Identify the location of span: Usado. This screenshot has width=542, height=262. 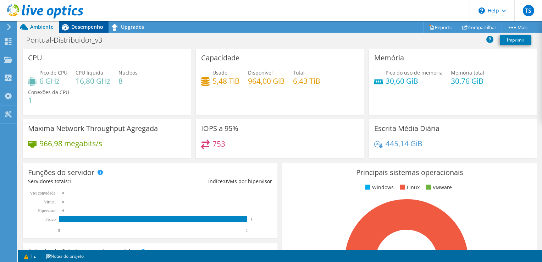
(220, 72).